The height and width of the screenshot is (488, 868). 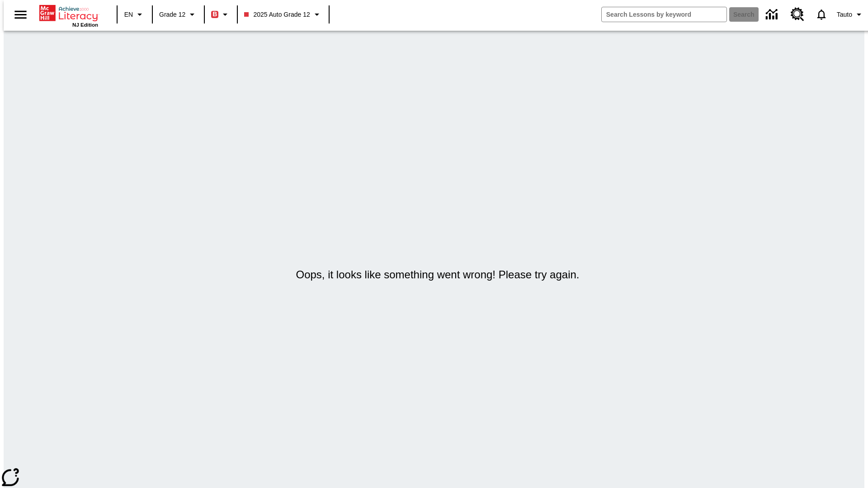 I want to click on a: Resource Center, Will open in new tab, so click(x=798, y=14).